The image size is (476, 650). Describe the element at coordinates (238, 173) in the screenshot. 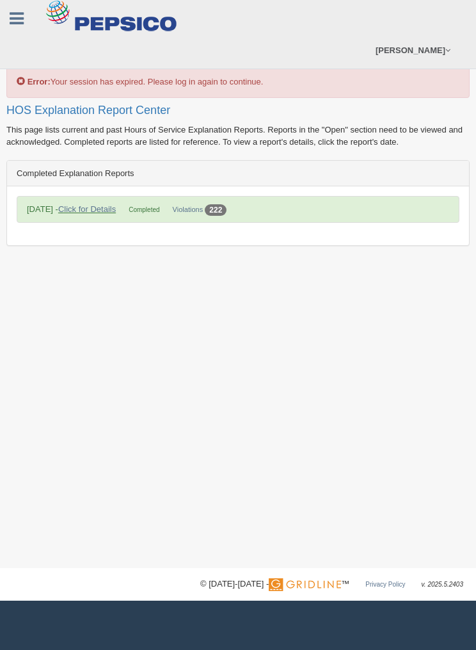

I see `div: Completed Explanation Reports` at that location.